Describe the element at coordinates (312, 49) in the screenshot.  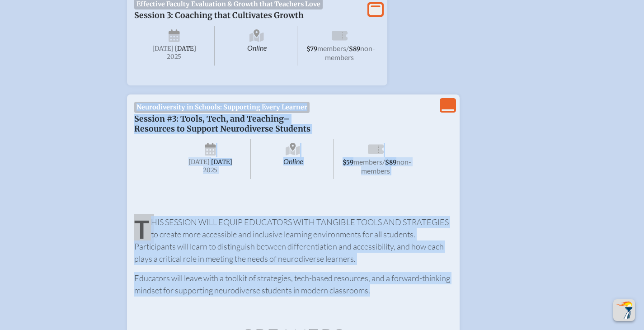
I see `span: $79` at that location.